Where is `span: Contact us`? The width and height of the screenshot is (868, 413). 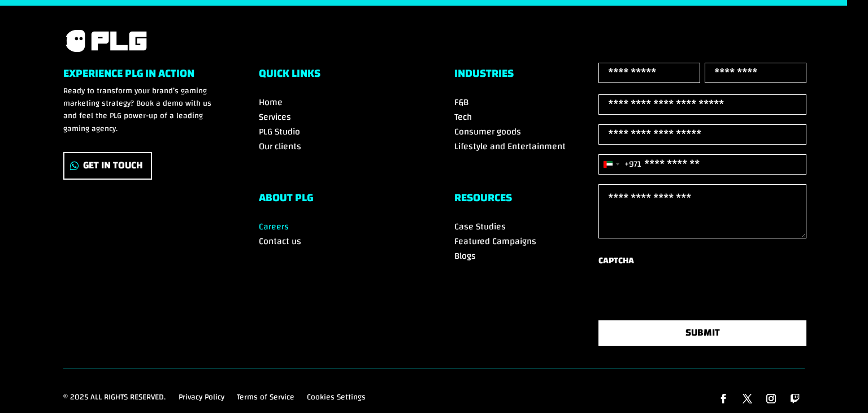
span: Contact us is located at coordinates (280, 241).